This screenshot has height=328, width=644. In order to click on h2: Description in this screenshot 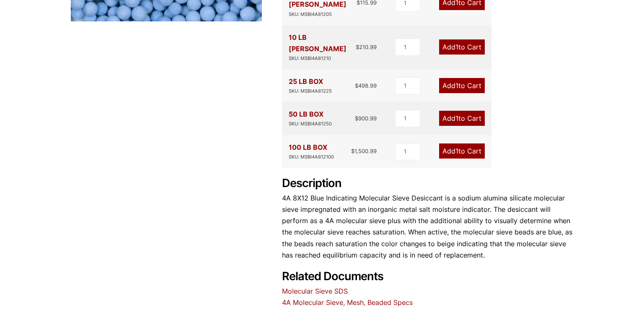, I will do `click(428, 183)`.